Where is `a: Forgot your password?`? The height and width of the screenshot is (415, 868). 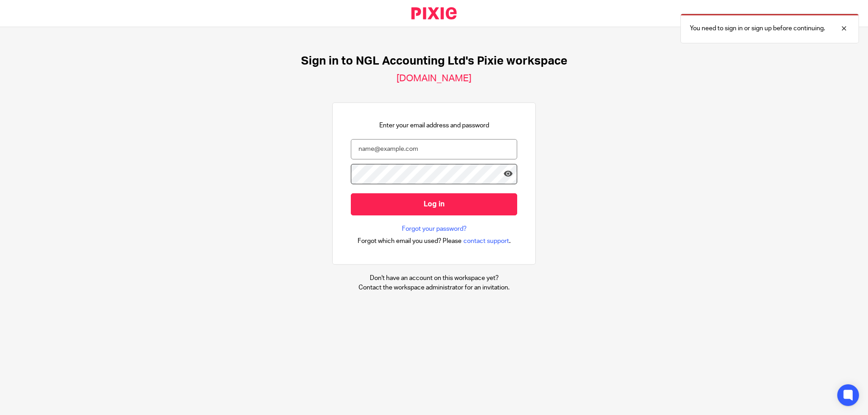
a: Forgot your password? is located at coordinates (434, 229).